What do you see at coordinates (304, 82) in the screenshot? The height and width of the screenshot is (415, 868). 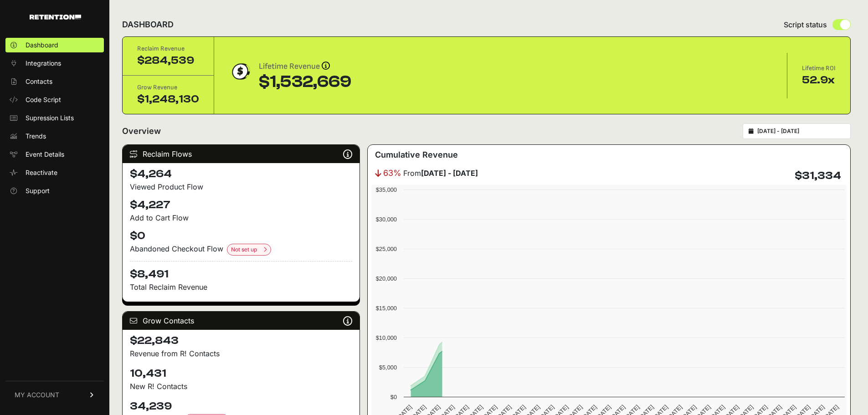 I see `div: $1,532,669` at bounding box center [304, 82].